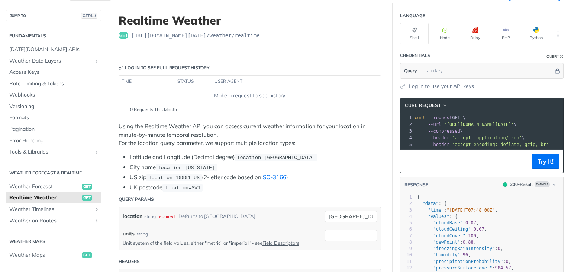  Describe the element at coordinates (97, 152) in the screenshot. I see `button: Show subpages for Tools & Libraries` at that location.